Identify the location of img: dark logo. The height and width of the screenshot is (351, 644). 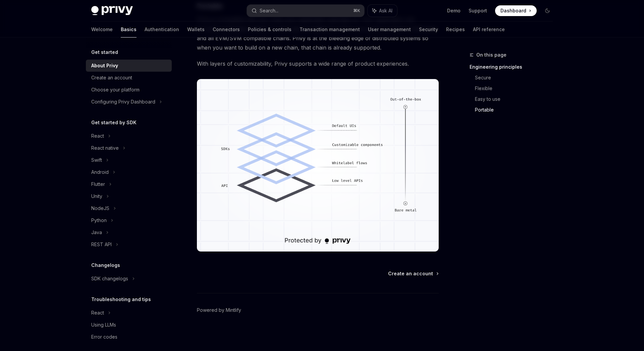
(112, 11).